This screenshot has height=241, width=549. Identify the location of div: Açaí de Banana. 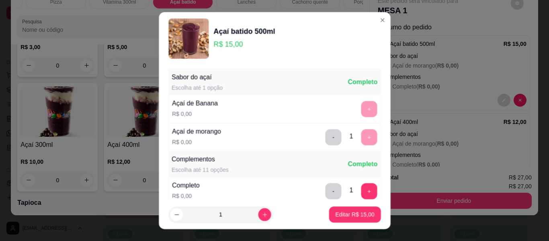
(195, 103).